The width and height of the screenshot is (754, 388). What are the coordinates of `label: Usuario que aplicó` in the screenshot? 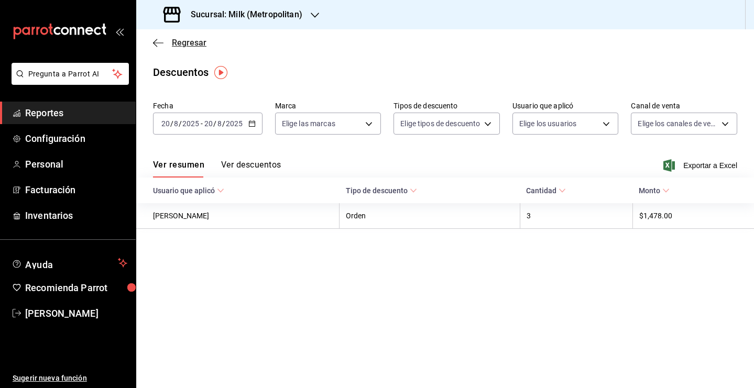 It's located at (565, 106).